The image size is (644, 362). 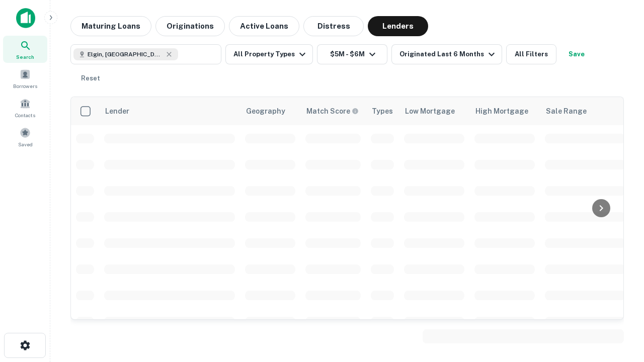 I want to click on div: Contacts, so click(x=25, y=108).